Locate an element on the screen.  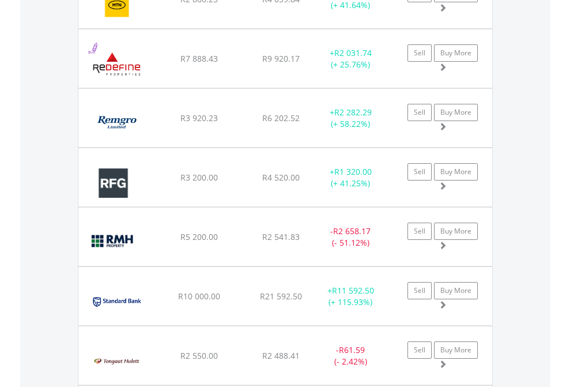
div: + (+ 58.22%) is located at coordinates (351, 118).